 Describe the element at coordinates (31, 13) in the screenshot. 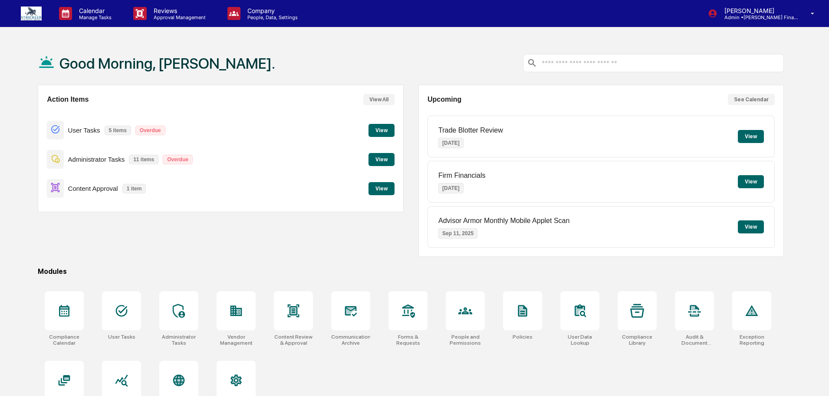

I see `img: logo` at that location.